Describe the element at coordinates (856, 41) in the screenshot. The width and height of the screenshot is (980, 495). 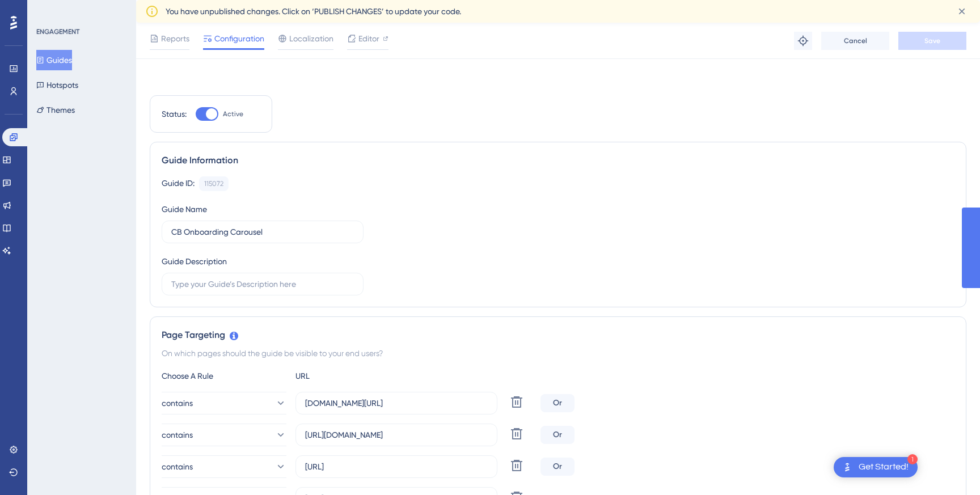
I see `span: Cancel` at that location.